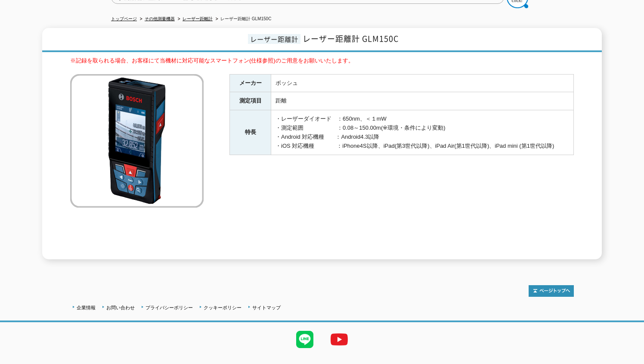 The image size is (644, 364). I want to click on th: メーカー, so click(250, 83).